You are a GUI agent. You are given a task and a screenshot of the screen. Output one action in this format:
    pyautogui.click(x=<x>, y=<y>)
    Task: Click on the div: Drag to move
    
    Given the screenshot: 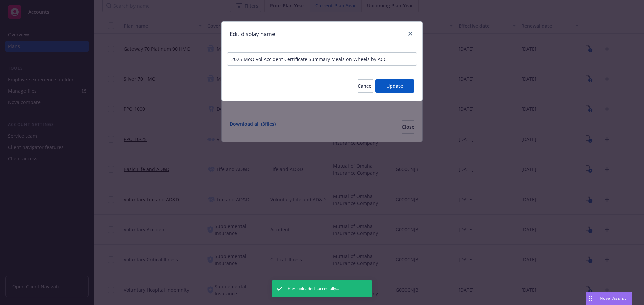 What is the action you would take?
    pyautogui.click(x=590, y=299)
    